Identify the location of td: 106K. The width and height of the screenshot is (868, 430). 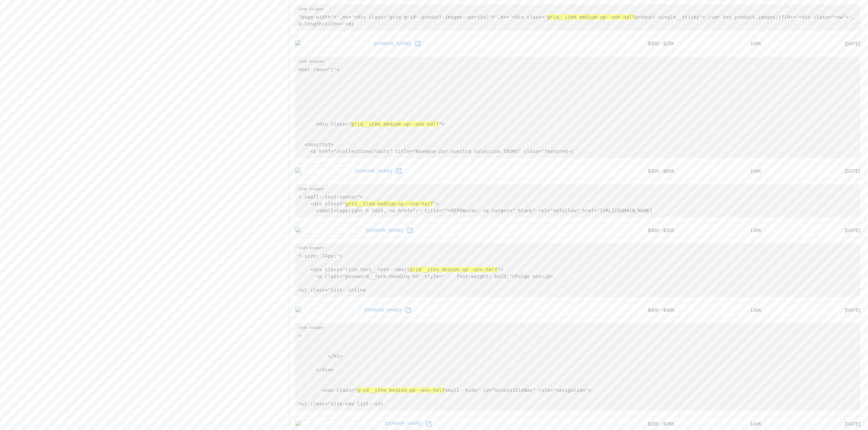
(723, 171).